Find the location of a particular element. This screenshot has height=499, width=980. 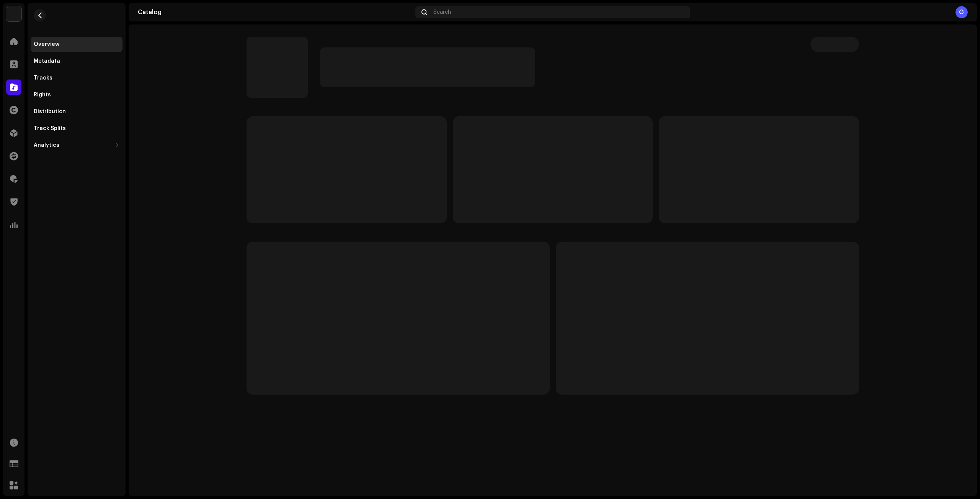

re-m-nav-item: Metadata is located at coordinates (76, 61).